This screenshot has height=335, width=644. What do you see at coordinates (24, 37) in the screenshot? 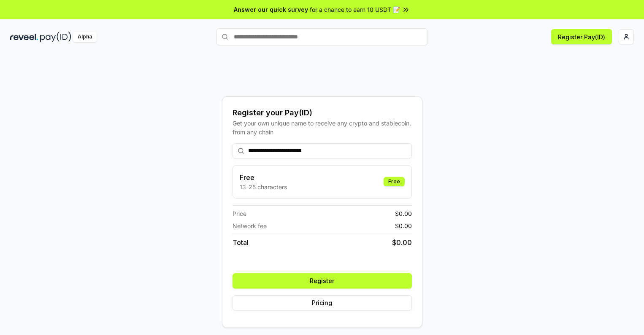
I see `img: reveel_dark` at bounding box center [24, 37].